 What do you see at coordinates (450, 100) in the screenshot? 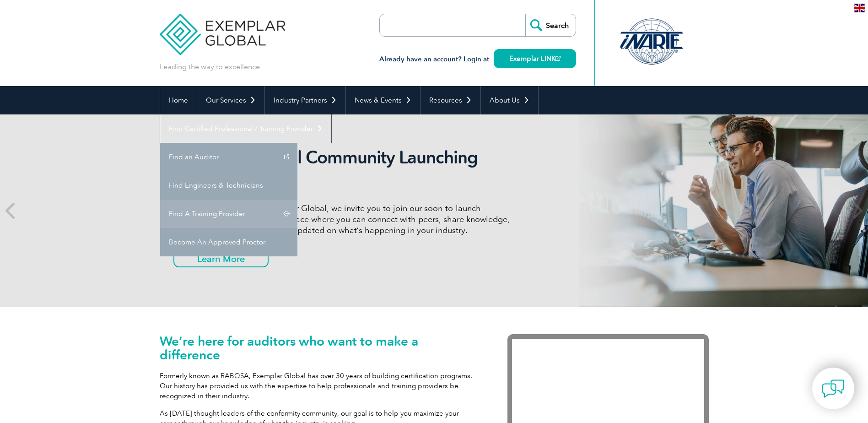
I see `a: Resources` at bounding box center [450, 100].